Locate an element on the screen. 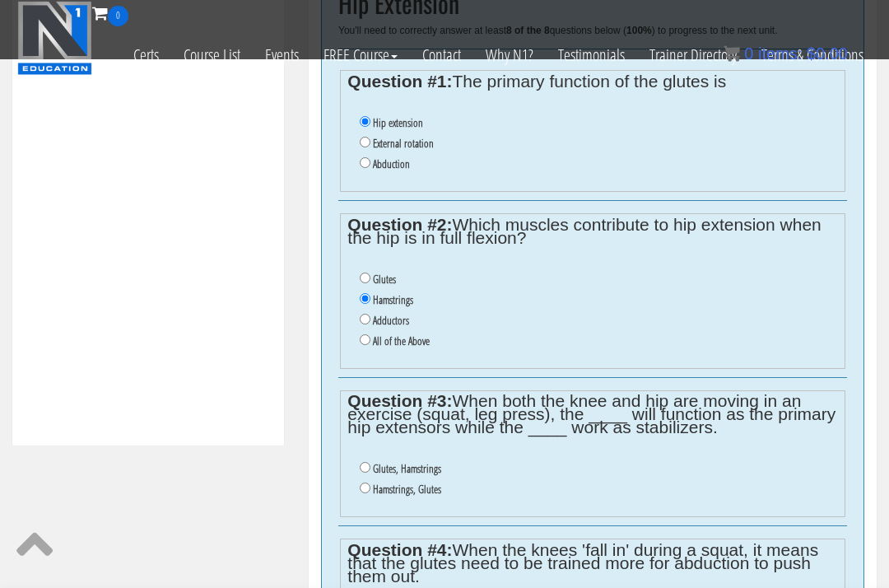 Image resolution: width=889 pixels, height=588 pixels. a: Course List is located at coordinates (212, 55).